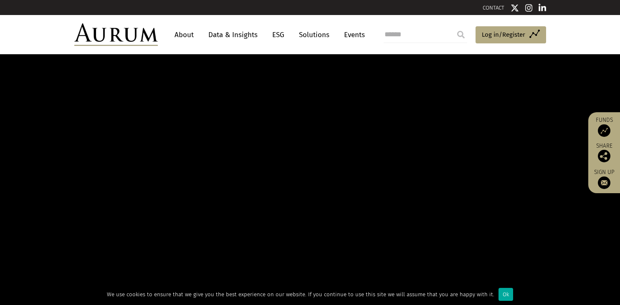 This screenshot has width=620, height=305. I want to click on img: Instagram icon, so click(529, 8).